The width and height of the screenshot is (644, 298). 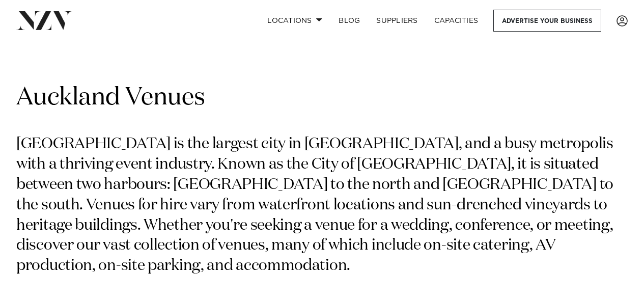 I want to click on h1: Auckland Venues, so click(x=322, y=98).